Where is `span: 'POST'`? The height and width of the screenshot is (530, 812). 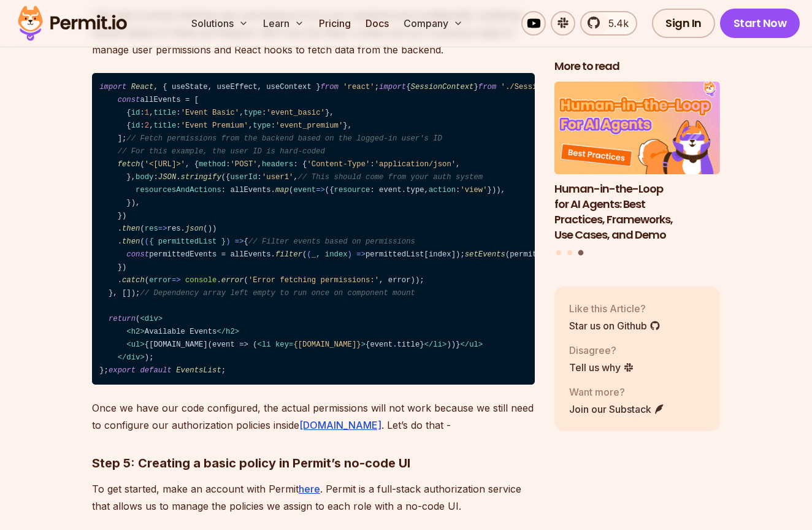 span: 'POST' is located at coordinates (244, 164).